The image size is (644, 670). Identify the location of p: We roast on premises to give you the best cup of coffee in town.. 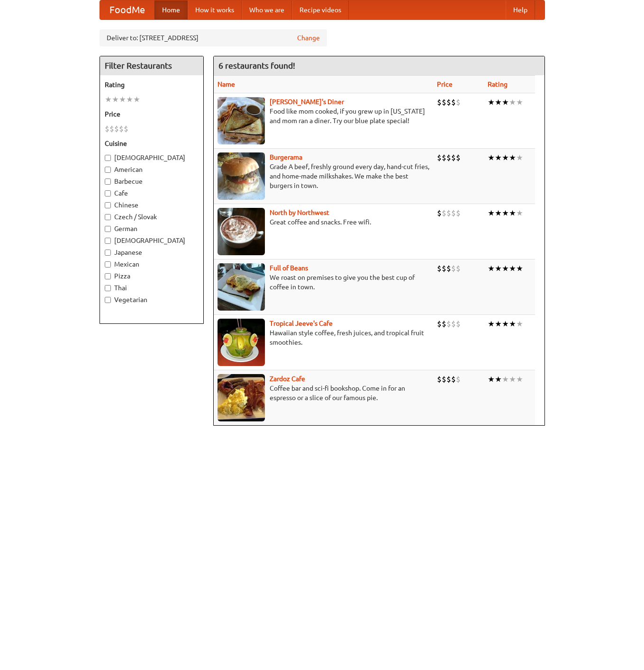
(323, 283).